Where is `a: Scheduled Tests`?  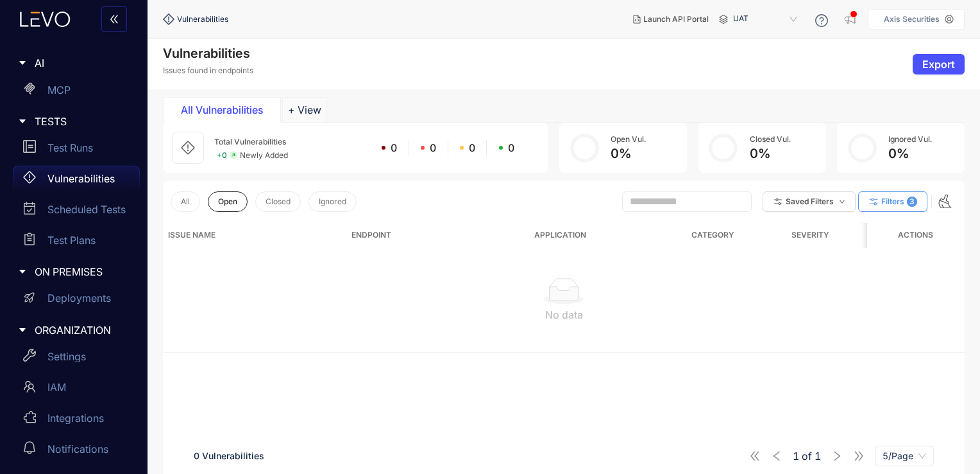 a: Scheduled Tests is located at coordinates (77, 212).